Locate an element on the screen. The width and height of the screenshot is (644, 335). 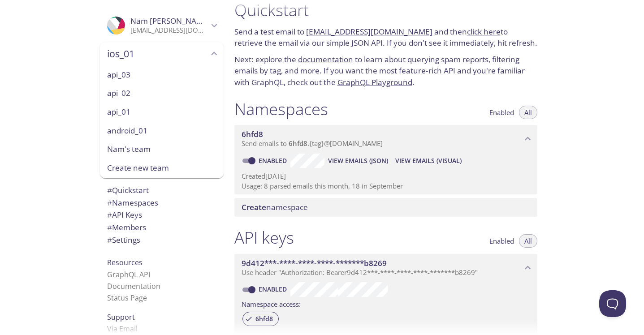
div: api_02 is located at coordinates (162, 93).